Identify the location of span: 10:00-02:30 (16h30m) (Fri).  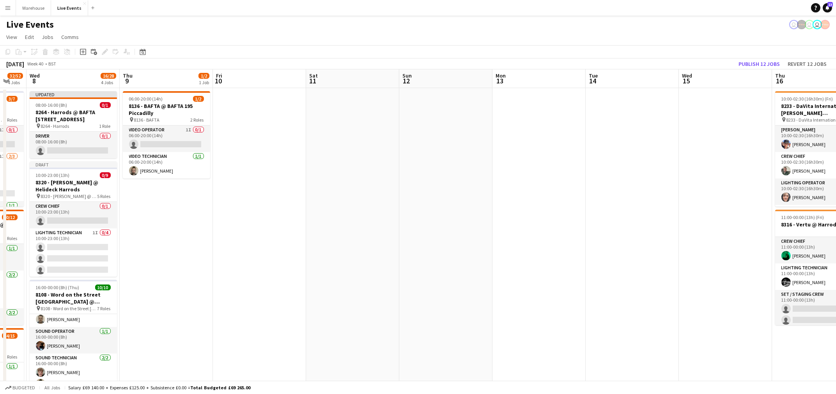
(807, 99).